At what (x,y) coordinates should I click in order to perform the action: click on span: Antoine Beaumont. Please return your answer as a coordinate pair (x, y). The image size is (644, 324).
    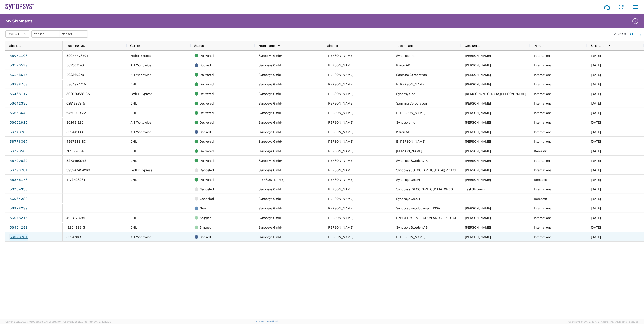
    Looking at the image, I should click on (478, 218).